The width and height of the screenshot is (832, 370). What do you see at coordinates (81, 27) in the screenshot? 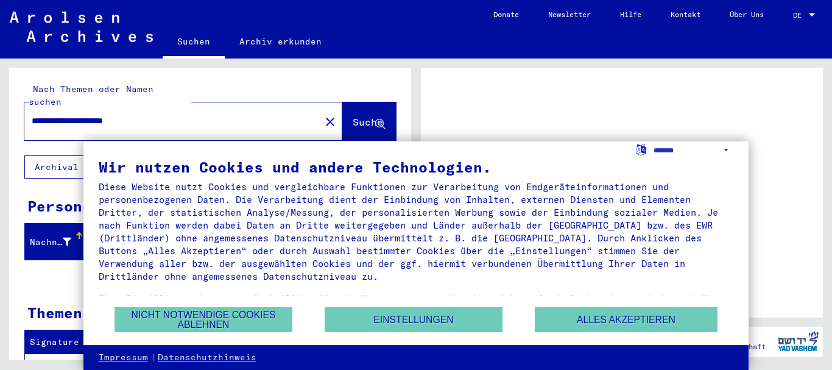
I see `img: Arolsen_neg.svg` at bounding box center [81, 27].